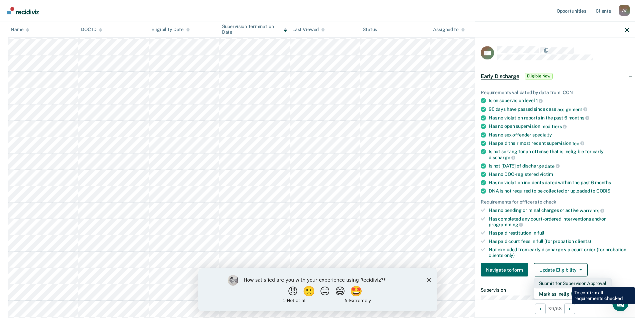 The image size is (635, 318). Describe the element at coordinates (539, 101) in the screenshot. I see `span: 1` at that location.